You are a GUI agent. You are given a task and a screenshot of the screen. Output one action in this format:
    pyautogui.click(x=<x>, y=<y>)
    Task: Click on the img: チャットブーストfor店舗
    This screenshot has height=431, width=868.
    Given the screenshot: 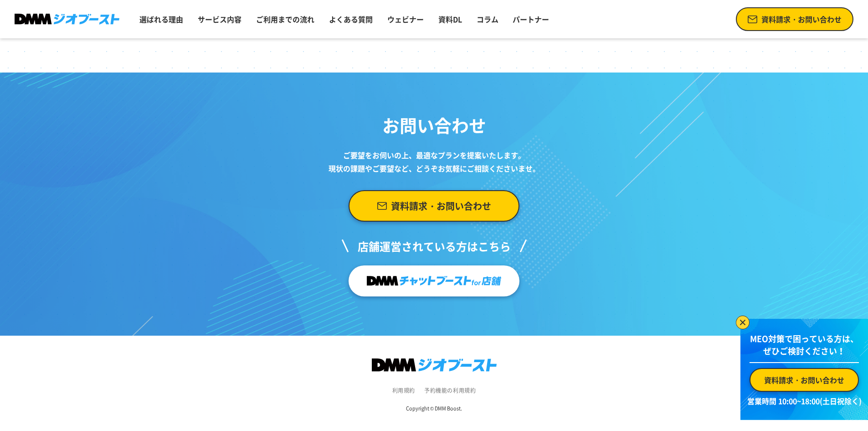 What is the action you would take?
    pyautogui.click(x=434, y=280)
    